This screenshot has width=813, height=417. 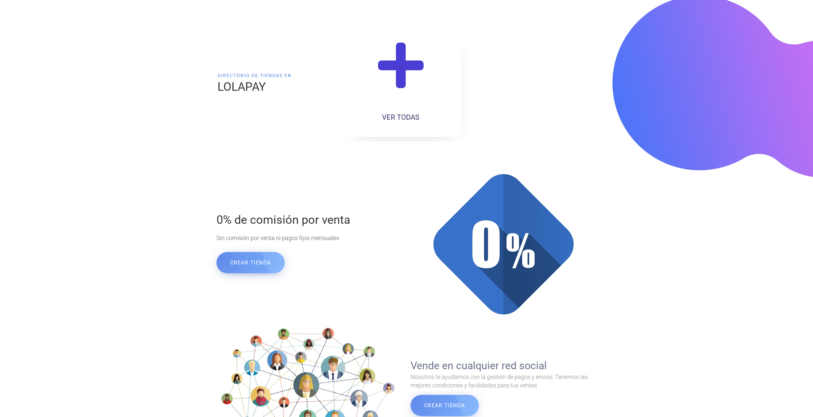 I want to click on h2: Vende en cualquier red social, so click(x=504, y=366).